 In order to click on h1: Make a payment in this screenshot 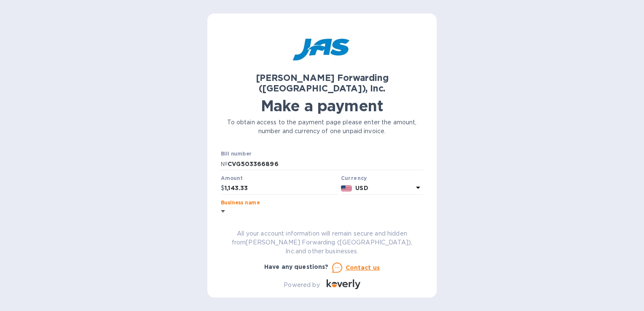, I will do `click(322, 106)`.